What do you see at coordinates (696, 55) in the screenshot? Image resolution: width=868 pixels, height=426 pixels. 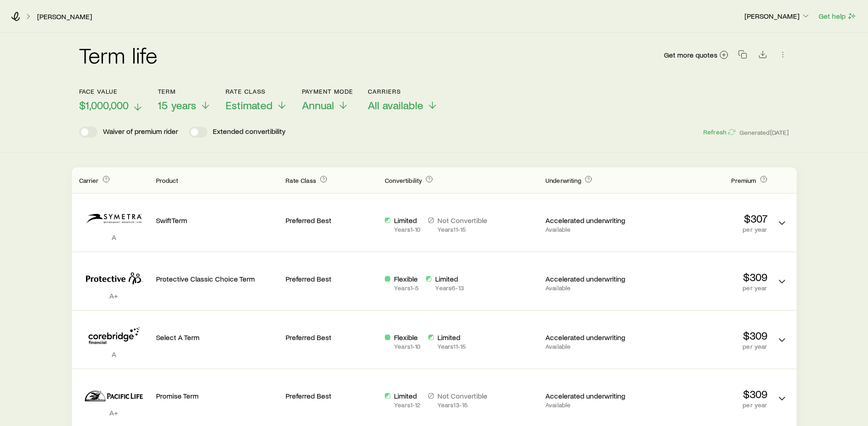 I see `a: Get more quotes` at bounding box center [696, 55].